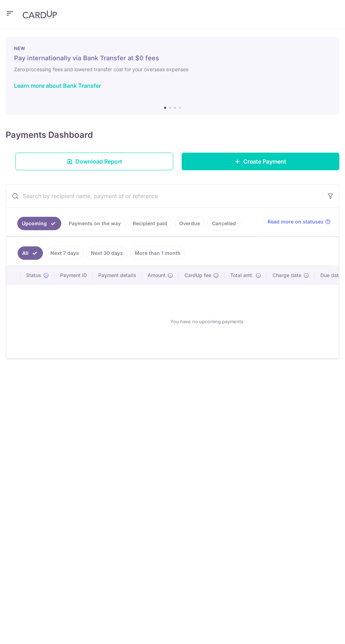 The width and height of the screenshot is (345, 644). Describe the element at coordinates (94, 161) in the screenshot. I see `a: Download Report` at that location.